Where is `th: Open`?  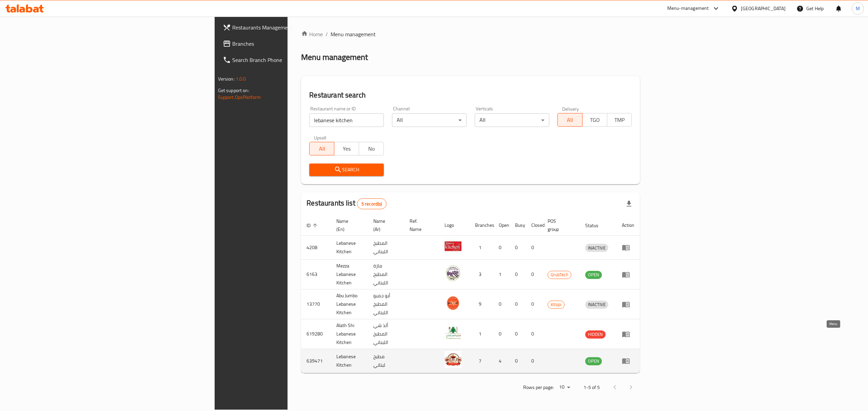
th: Open is located at coordinates (502, 225).